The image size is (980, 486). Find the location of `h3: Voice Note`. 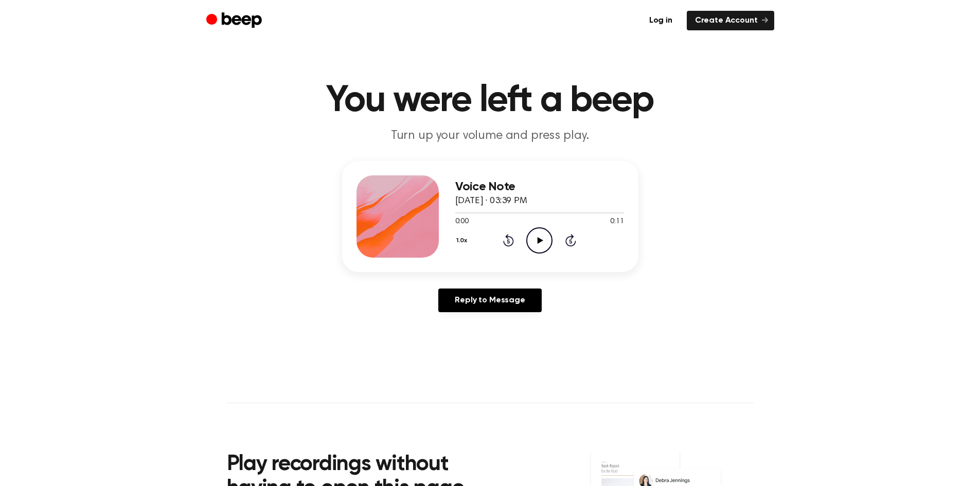

h3: Voice Note is located at coordinates (540, 187).